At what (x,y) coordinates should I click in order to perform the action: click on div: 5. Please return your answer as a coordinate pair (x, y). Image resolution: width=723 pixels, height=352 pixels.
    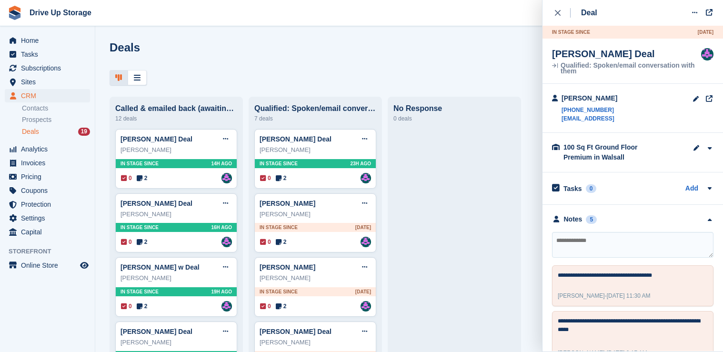
    Looking at the image, I should click on (591, 220).